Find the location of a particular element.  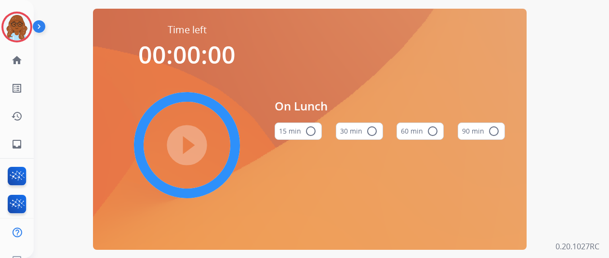

p: 0.20.1027RC is located at coordinates (577, 246).